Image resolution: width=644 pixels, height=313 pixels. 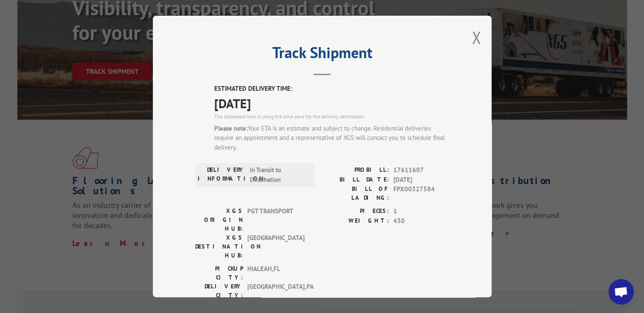 What do you see at coordinates (331, 89) in the screenshot?
I see `label: ESTIMATED DELIVERY TIME:` at bounding box center [331, 89].